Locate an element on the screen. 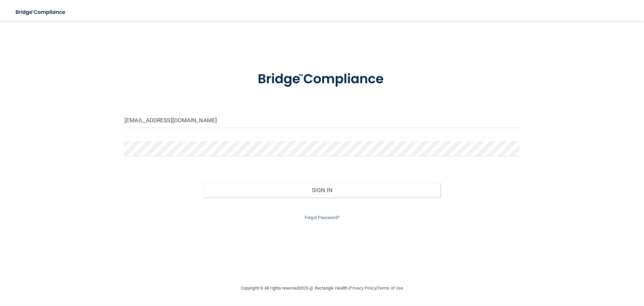 The height and width of the screenshot is (306, 644). a: Forgot Password? is located at coordinates (322, 217).